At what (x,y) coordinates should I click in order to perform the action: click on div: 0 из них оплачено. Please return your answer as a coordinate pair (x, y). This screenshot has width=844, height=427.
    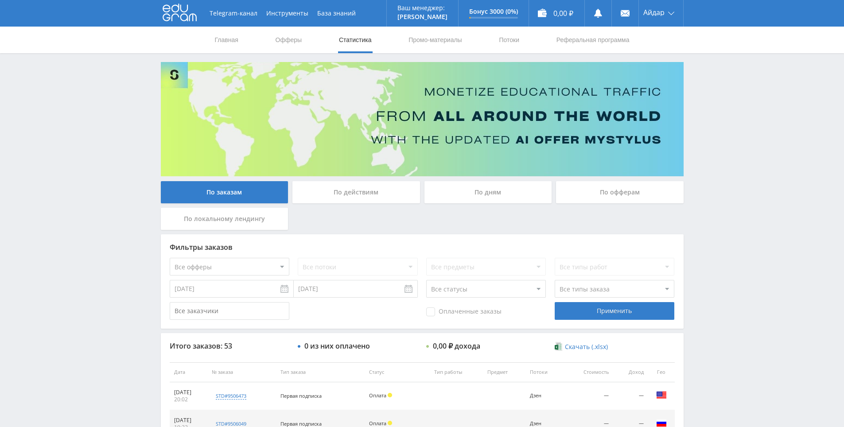
    Looking at the image, I should click on (337, 346).